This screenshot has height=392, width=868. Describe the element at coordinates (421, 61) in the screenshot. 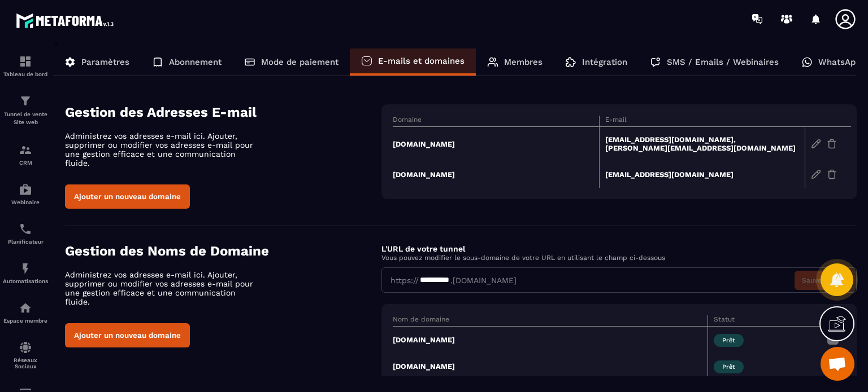

I see `p: E-mails et domaines` at that location.